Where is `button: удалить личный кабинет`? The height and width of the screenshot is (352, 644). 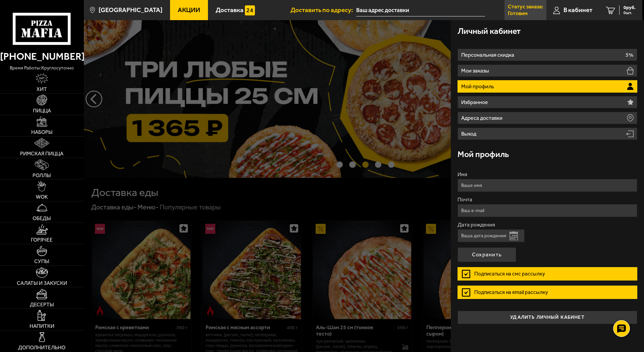 button: удалить личный кабинет is located at coordinates (547, 317).